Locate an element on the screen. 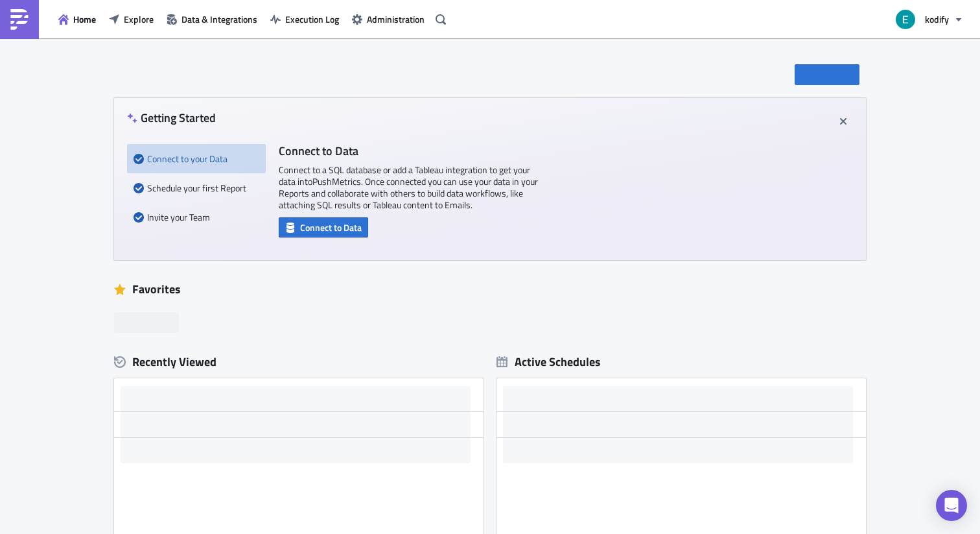  div: Recently Viewed is located at coordinates (299, 362).